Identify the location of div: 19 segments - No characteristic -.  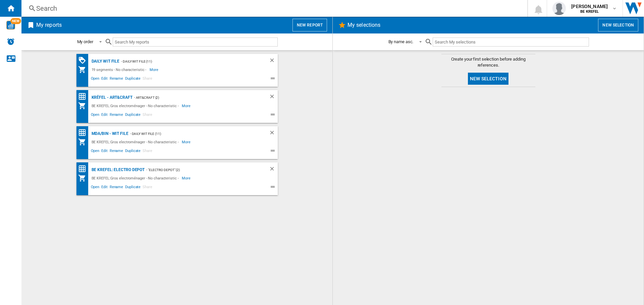
(120, 70).